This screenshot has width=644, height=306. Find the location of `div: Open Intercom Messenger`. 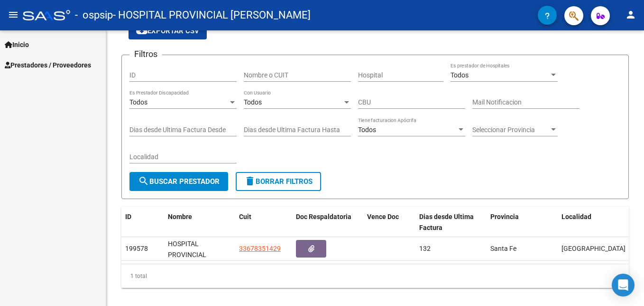

div: Open Intercom Messenger is located at coordinates (624, 285).